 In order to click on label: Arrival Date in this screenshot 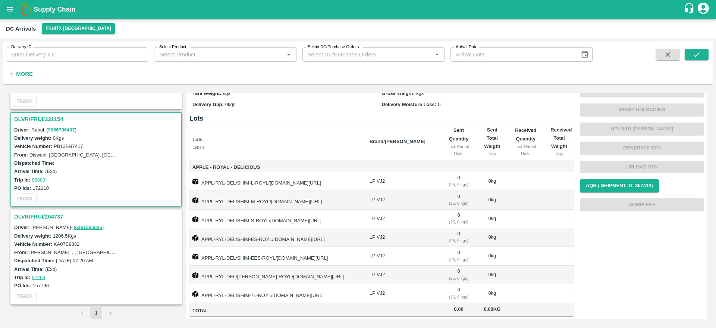, I will do `click(467, 47)`.